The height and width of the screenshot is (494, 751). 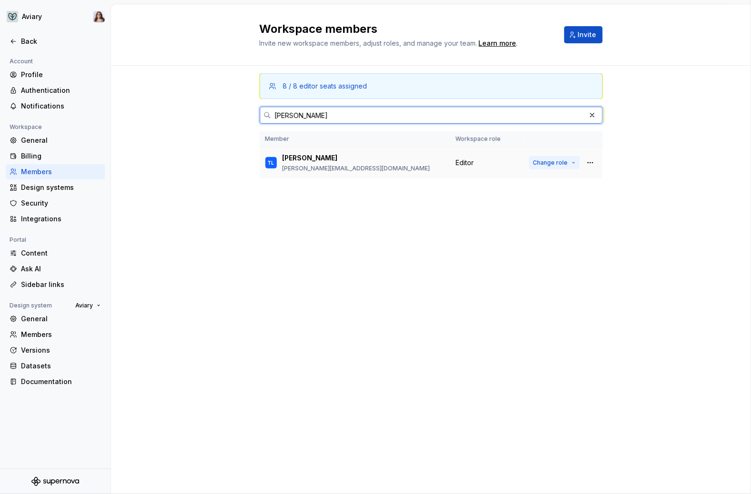 What do you see at coordinates (55, 75) in the screenshot?
I see `a: Profile` at bounding box center [55, 75].